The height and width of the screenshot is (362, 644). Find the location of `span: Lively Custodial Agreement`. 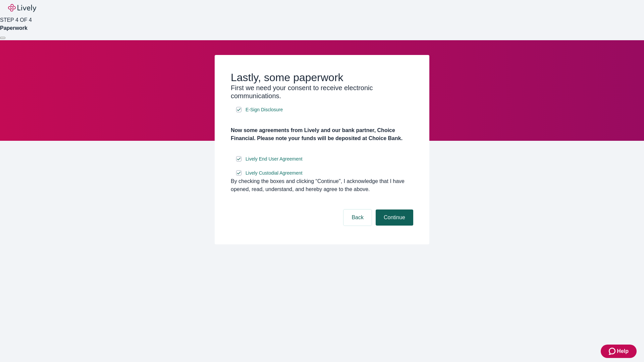

span: Lively Custodial Agreement is located at coordinates (274, 173).